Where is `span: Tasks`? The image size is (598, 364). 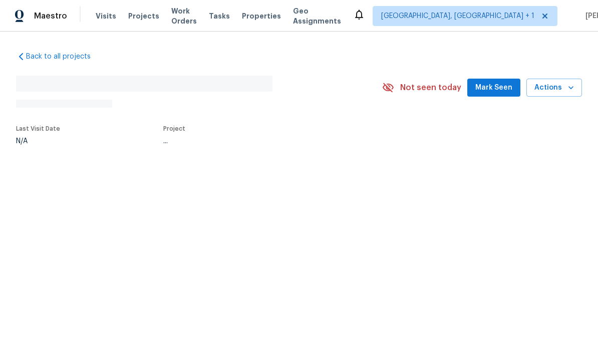 span: Tasks is located at coordinates (220, 16).